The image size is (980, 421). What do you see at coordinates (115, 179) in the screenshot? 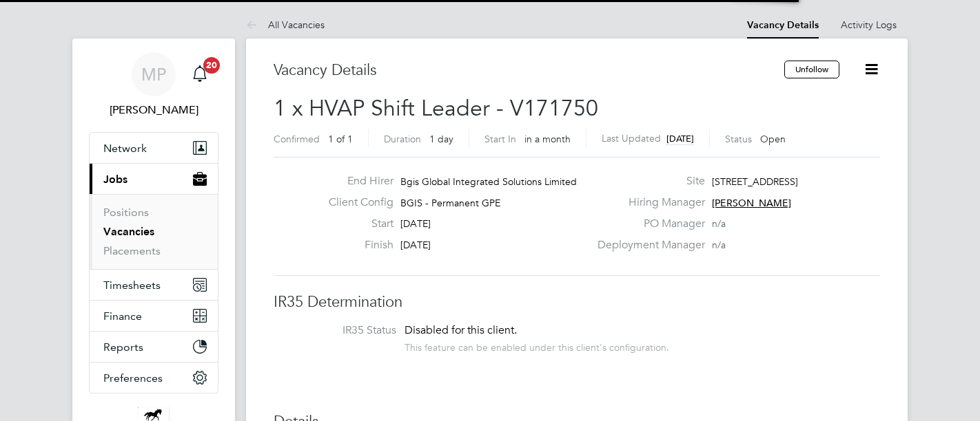
I see `span: Jobs` at bounding box center [115, 179].